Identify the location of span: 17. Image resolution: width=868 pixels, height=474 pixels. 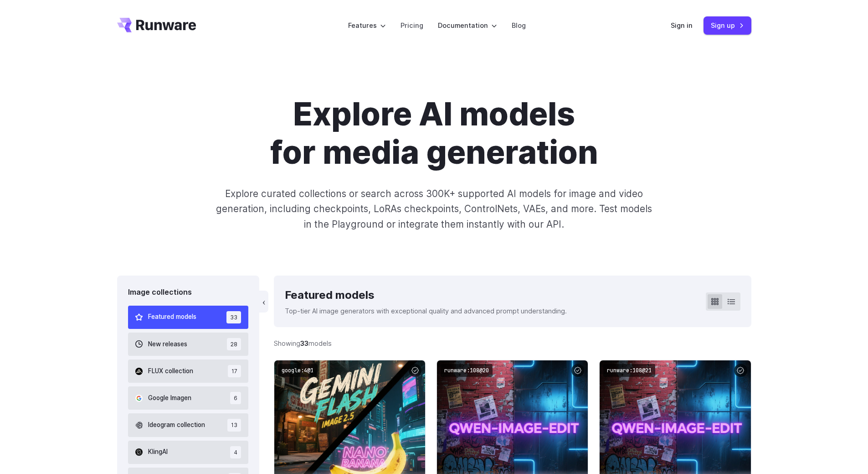
(234, 371).